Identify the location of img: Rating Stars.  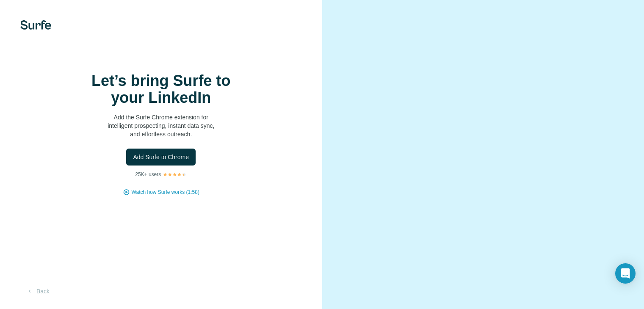
(175, 175).